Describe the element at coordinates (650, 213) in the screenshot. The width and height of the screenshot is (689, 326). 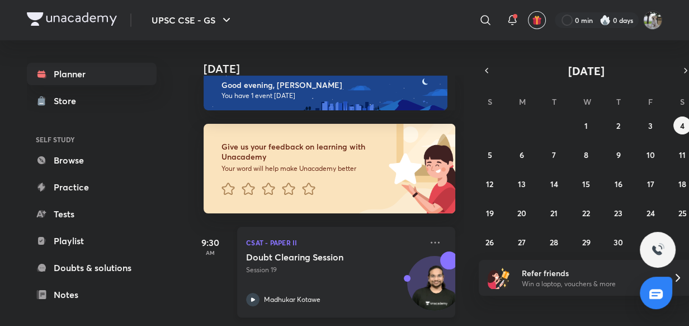
I see `abbr: October 24, 2025` at that location.